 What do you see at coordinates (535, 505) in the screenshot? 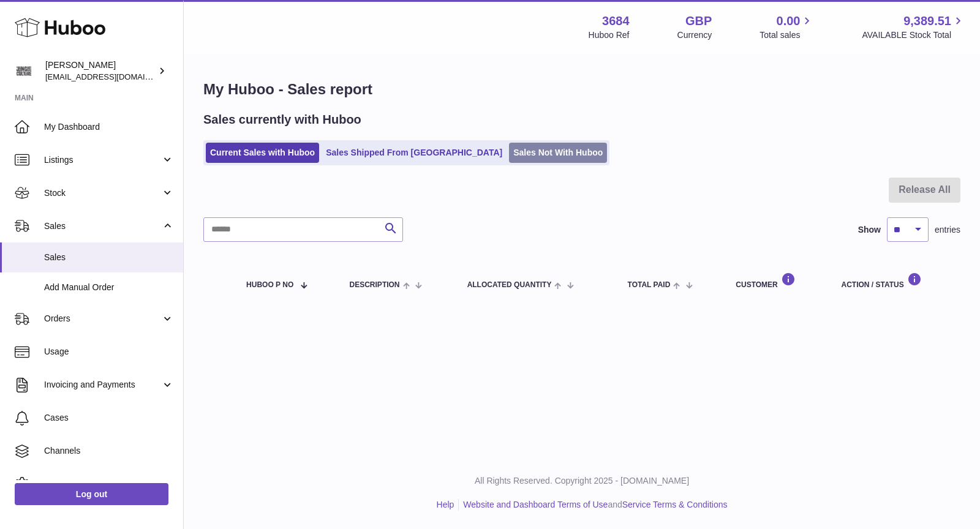
I see `a: Website and Dashboard Terms of Use` at bounding box center [535, 505].